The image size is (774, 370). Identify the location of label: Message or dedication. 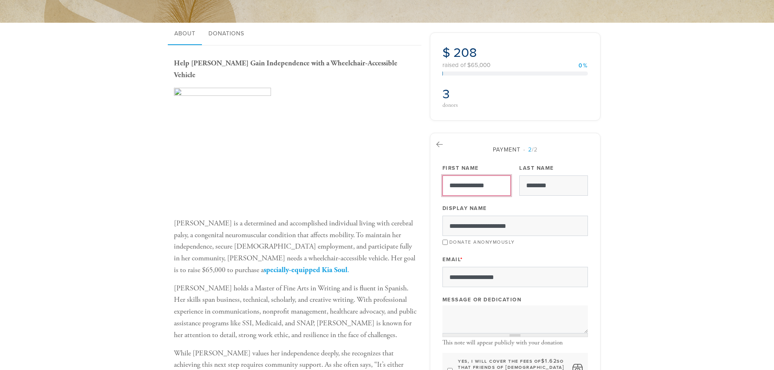
(482, 300).